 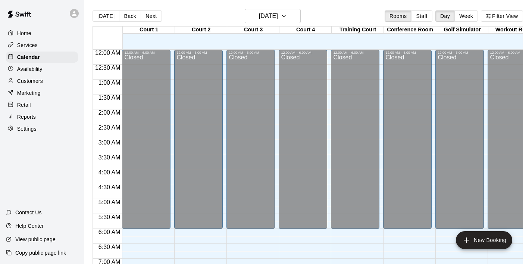 I want to click on span: 4:30 AM, so click(x=109, y=187).